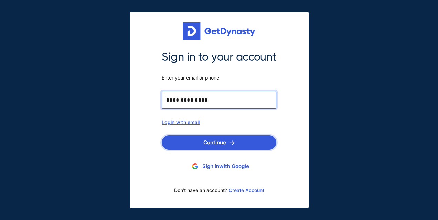 The height and width of the screenshot is (220, 438). What do you see at coordinates (219, 142) in the screenshot?
I see `button: Continue` at bounding box center [219, 142].